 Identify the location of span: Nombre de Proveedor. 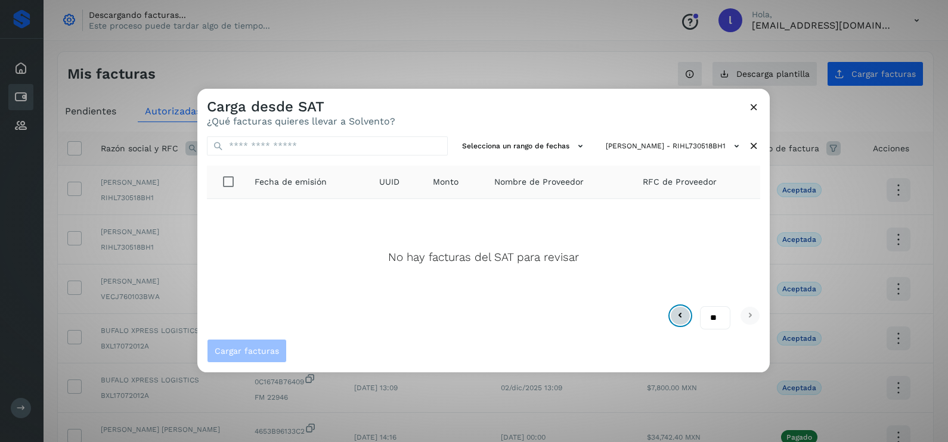
(539, 182).